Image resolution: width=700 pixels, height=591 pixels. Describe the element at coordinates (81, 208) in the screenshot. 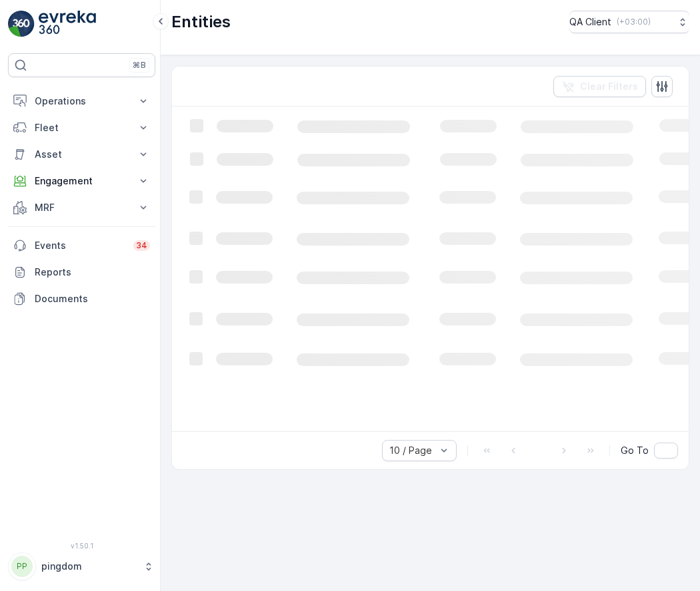

I see `button: MRF` at that location.